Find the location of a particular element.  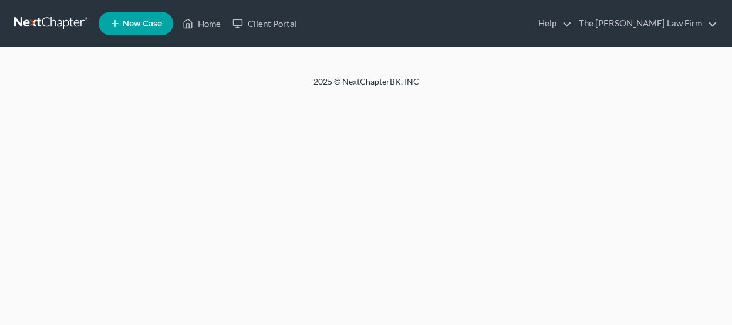

div: 2025 © NextChapterBK, INC is located at coordinates (366, 86).